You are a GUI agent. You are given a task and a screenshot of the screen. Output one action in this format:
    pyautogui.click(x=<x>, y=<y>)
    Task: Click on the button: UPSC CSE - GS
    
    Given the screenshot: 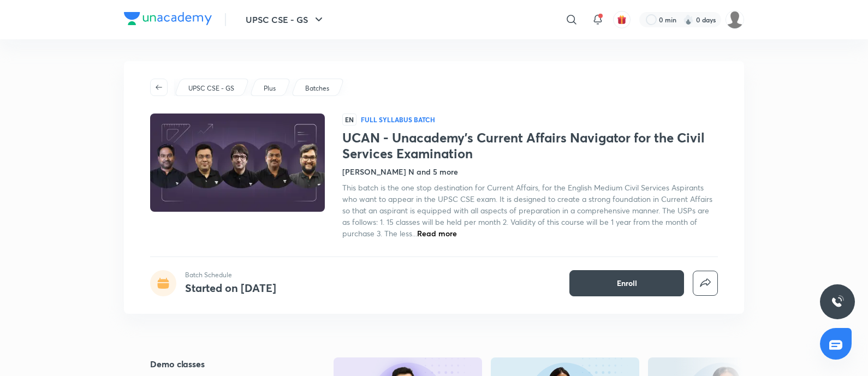 What is the action you would take?
    pyautogui.click(x=285, y=20)
    